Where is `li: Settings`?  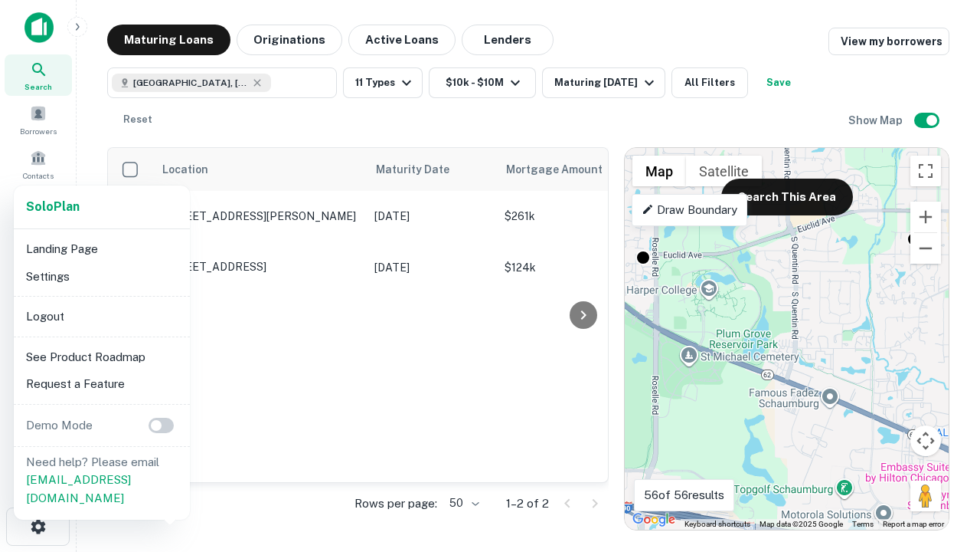 li: Settings is located at coordinates (102, 277).